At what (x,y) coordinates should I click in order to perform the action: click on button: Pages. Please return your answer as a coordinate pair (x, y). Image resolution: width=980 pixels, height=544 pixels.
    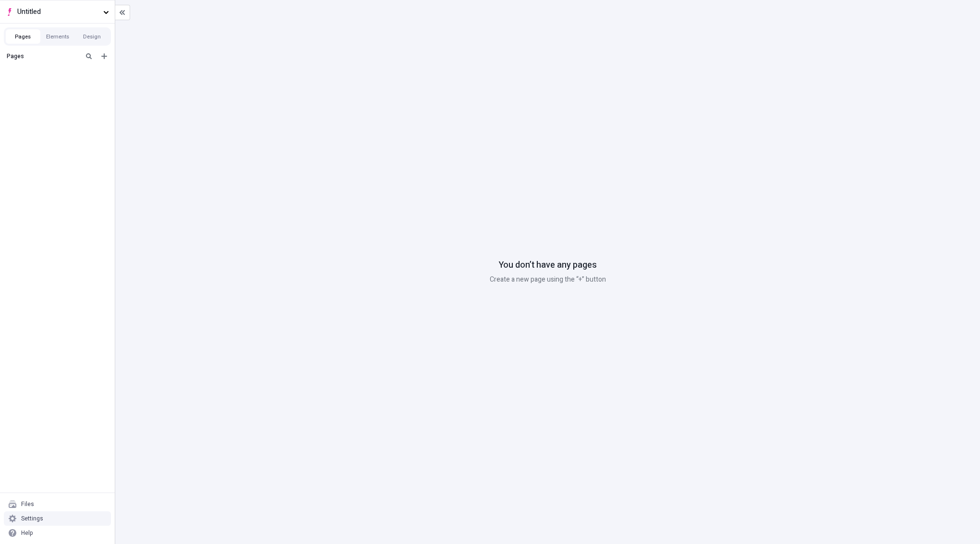
    Looking at the image, I should click on (23, 37).